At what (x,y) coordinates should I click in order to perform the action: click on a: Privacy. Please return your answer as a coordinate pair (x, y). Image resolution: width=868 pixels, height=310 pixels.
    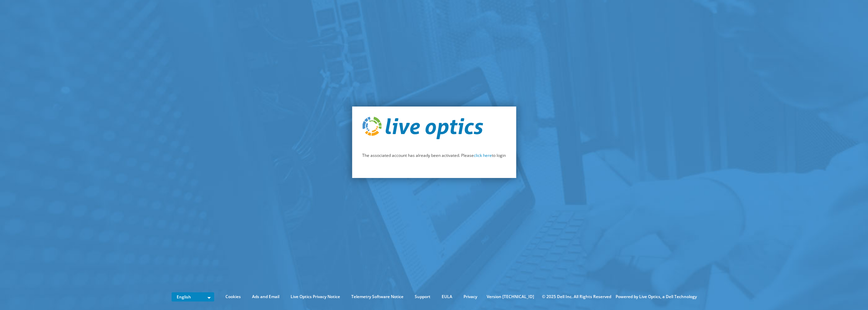
    Looking at the image, I should click on (470, 297).